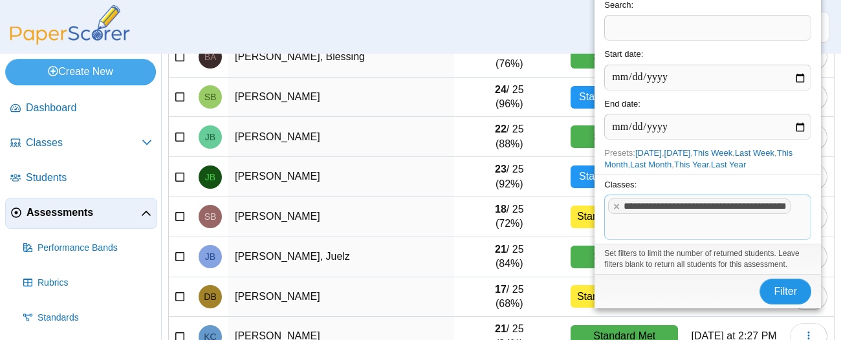 This screenshot has height=340, width=841. What do you see at coordinates (89, 108) in the screenshot?
I see `span: Dashboard` at bounding box center [89, 108].